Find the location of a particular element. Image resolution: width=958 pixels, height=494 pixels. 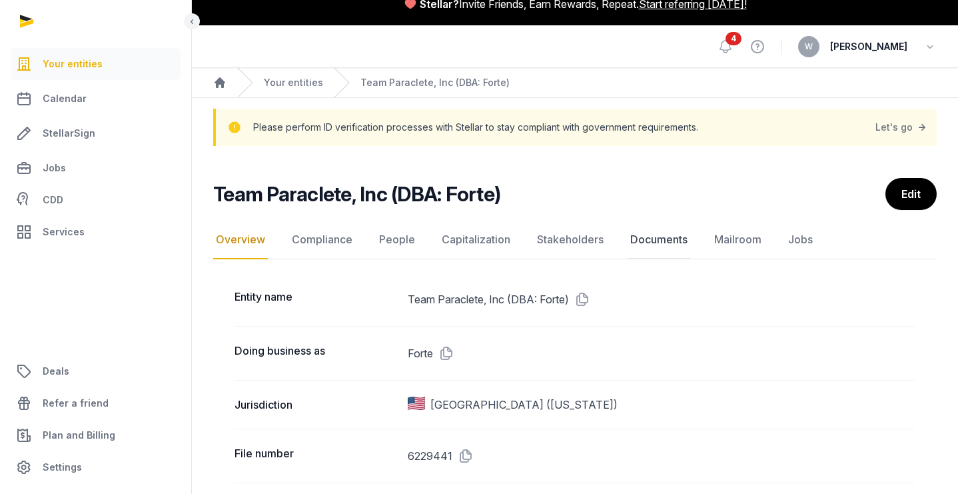

span: CDD is located at coordinates (53, 200).